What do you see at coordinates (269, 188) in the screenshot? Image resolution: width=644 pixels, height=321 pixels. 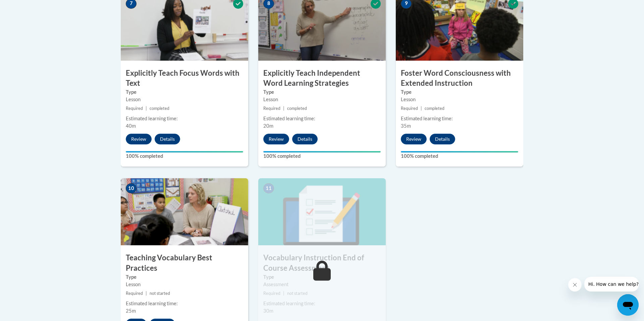 I see `span: 11` at bounding box center [269, 188].